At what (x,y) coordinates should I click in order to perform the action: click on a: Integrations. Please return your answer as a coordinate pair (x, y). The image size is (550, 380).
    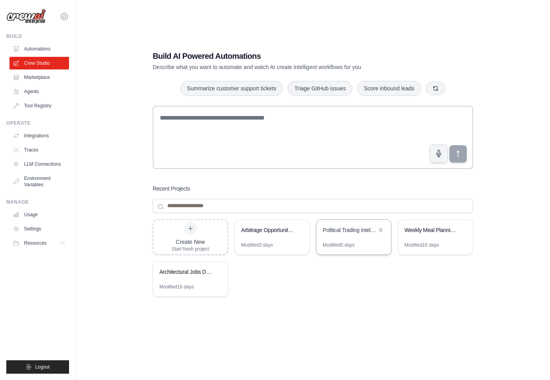
    Looking at the image, I should click on (39, 136).